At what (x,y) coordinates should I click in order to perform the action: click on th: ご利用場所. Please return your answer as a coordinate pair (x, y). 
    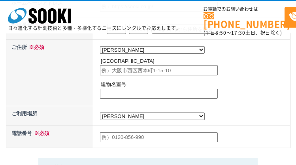
    Looking at the image, I should click on (49, 116).